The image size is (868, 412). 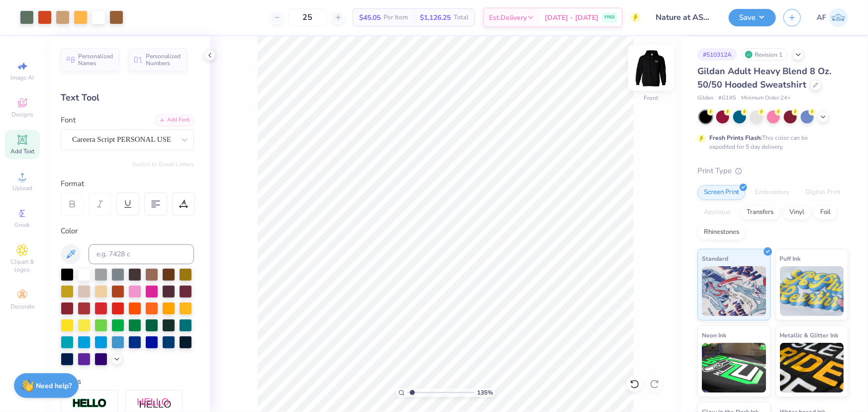 What do you see at coordinates (821, 17) in the screenshot?
I see `span: AF` at bounding box center [821, 17].